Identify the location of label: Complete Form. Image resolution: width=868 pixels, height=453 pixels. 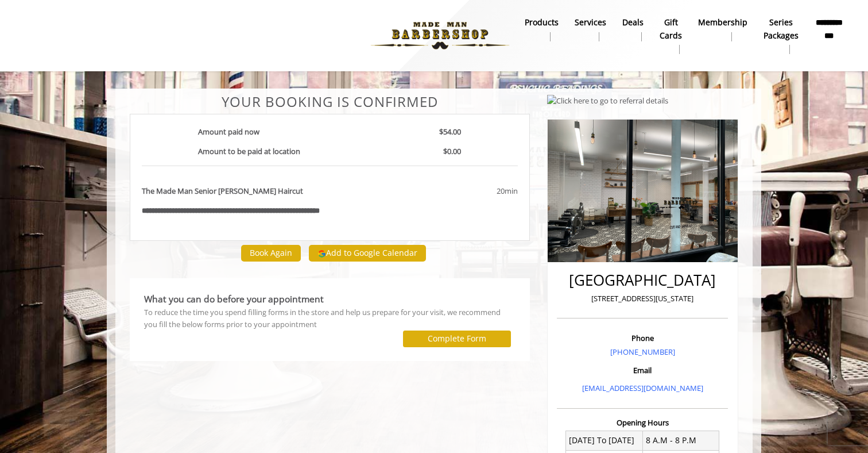
(457, 339).